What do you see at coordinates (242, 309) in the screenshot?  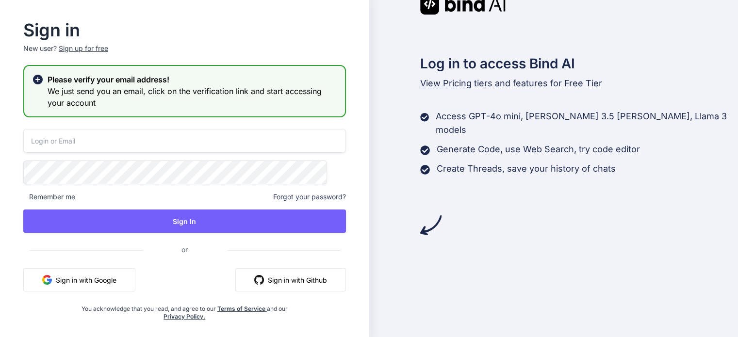 I see `a: Terms of Service` at bounding box center [242, 309].